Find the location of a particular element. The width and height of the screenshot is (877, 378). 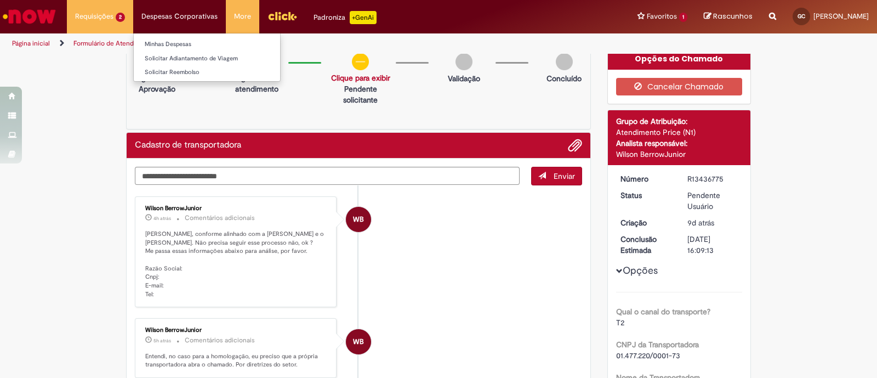

h2: Cadastro de transportadora Histórico de tíquete is located at coordinates (188, 145).